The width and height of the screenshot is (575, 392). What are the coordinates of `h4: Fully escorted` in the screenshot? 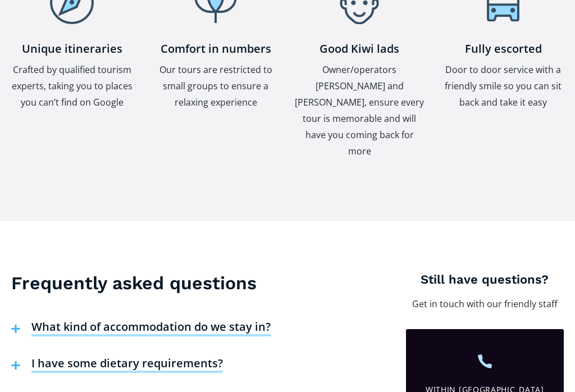 It's located at (503, 49).